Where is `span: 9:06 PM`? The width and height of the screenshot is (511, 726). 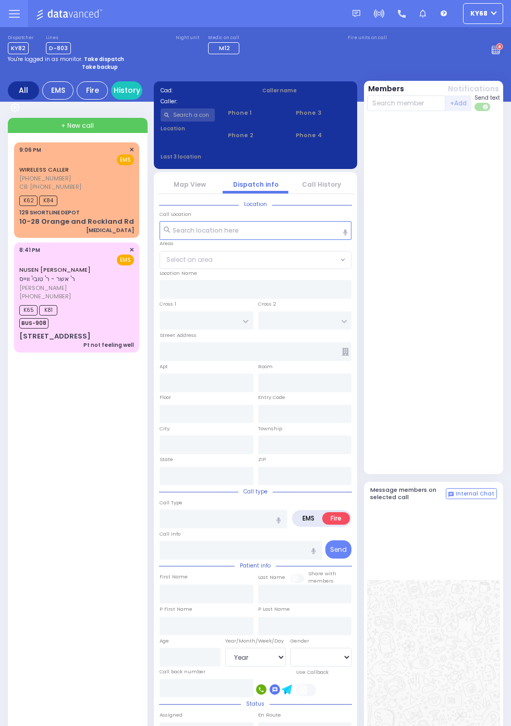 span: 9:06 PM is located at coordinates (30, 150).